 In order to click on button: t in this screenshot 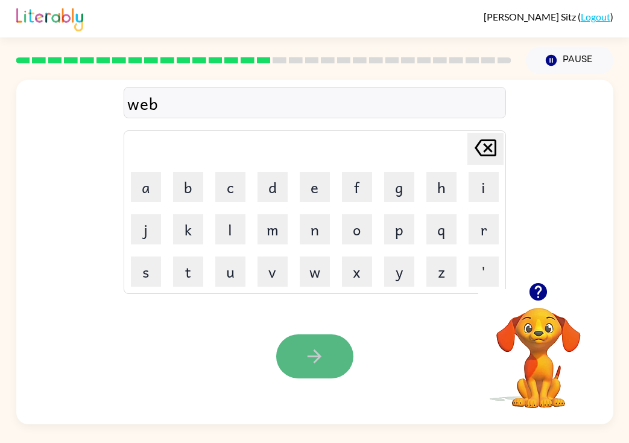, I will do `click(188, 272)`.